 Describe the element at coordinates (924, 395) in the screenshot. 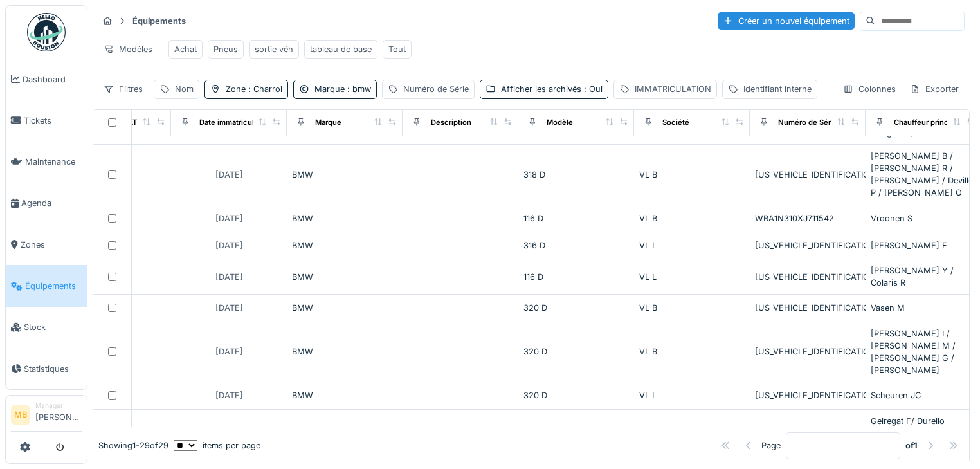

I see `div: Scheuren JC` at that location.